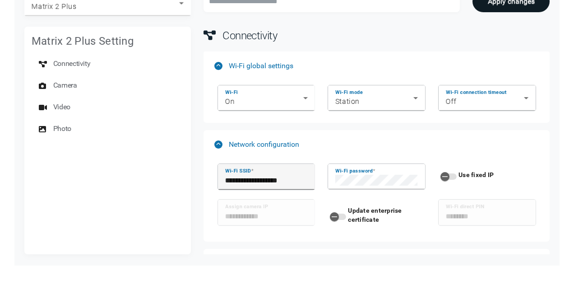 The width and height of the screenshot is (574, 285). I want to click on mat-label: Wi-Fi password, so click(354, 171).